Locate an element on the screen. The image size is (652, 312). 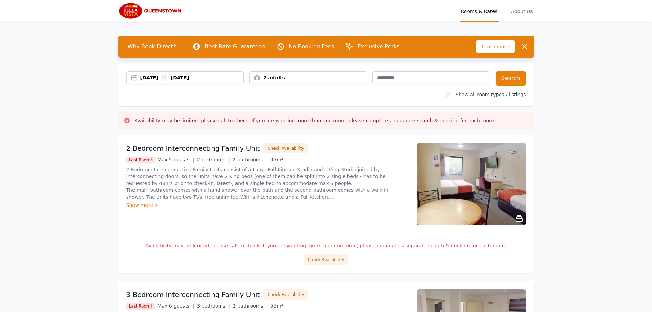
p: Best Rate Guaranteed is located at coordinates (235, 47).